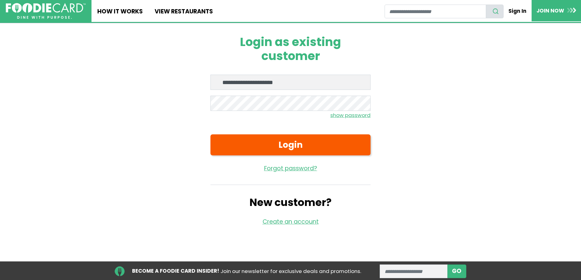 Image resolution: width=581 pixels, height=280 pixels. What do you see at coordinates (291, 271) in the screenshot?
I see `span: Join our newsletter for exclusive deals and promotions.` at bounding box center [291, 271].